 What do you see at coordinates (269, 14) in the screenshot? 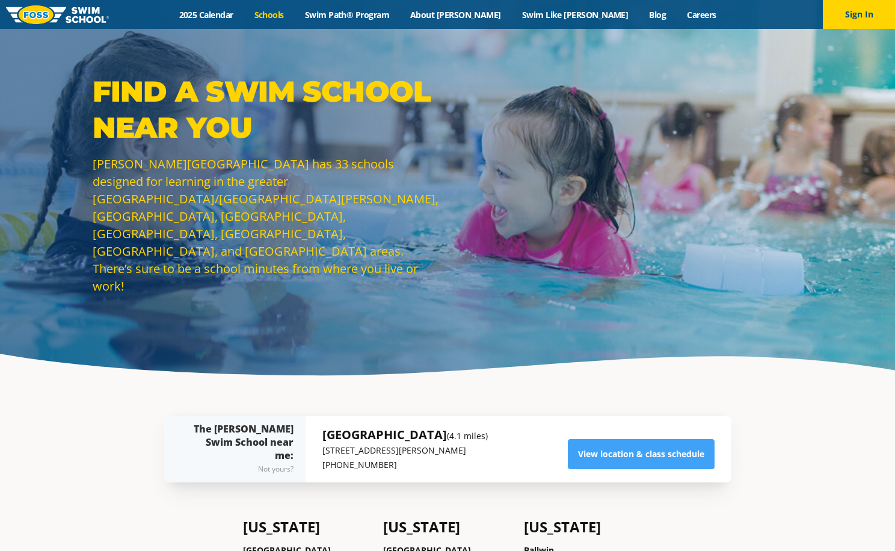
I see `a: Schools` at bounding box center [269, 14].